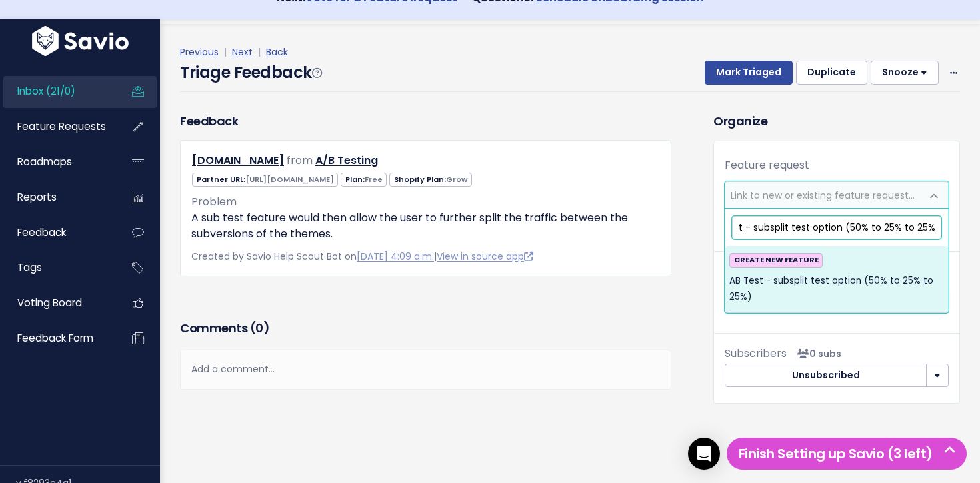 Image resolution: width=980 pixels, height=483 pixels. I want to click on span: Feedback form, so click(55, 338).